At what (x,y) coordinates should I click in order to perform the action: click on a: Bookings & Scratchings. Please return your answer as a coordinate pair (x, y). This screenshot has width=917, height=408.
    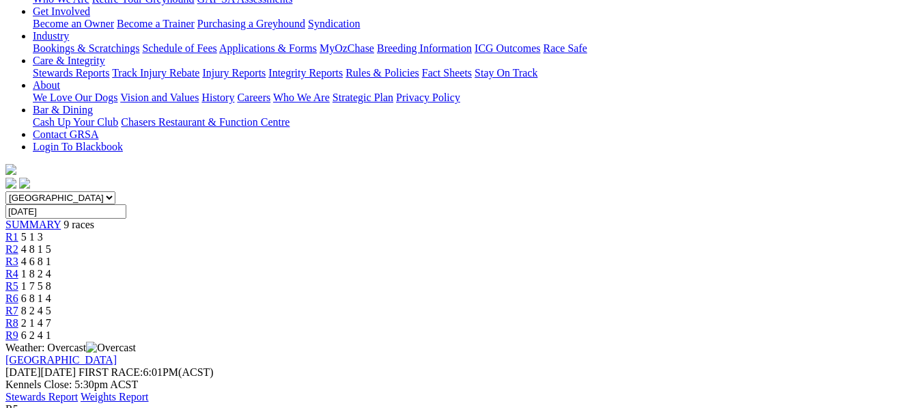
    Looking at the image, I should click on (86, 48).